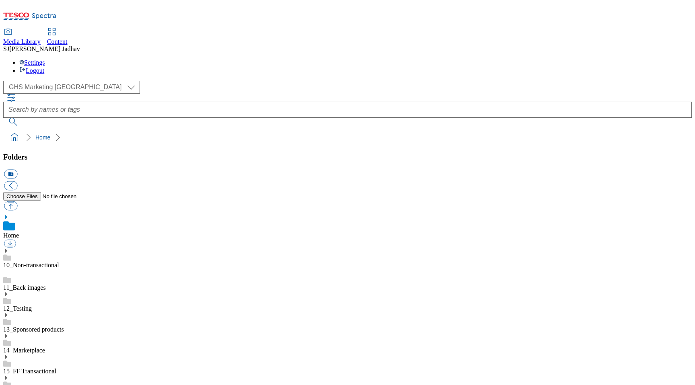 The height and width of the screenshot is (385, 695). Describe the element at coordinates (6, 49) in the screenshot. I see `span: SJ` at that location.